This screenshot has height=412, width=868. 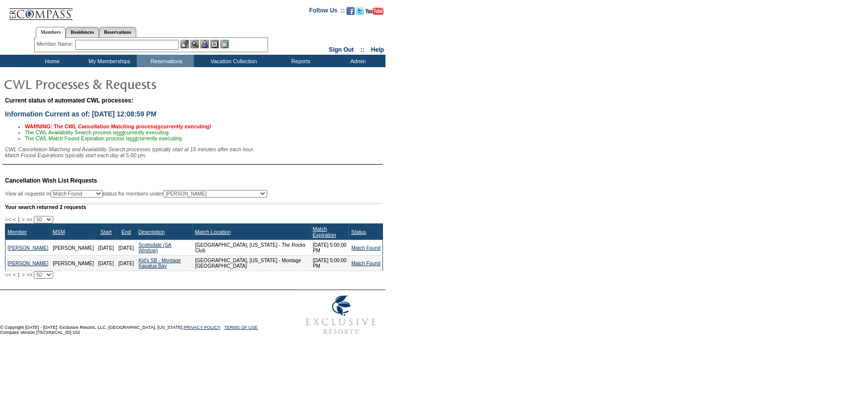 I want to click on a: Help, so click(x=378, y=49).